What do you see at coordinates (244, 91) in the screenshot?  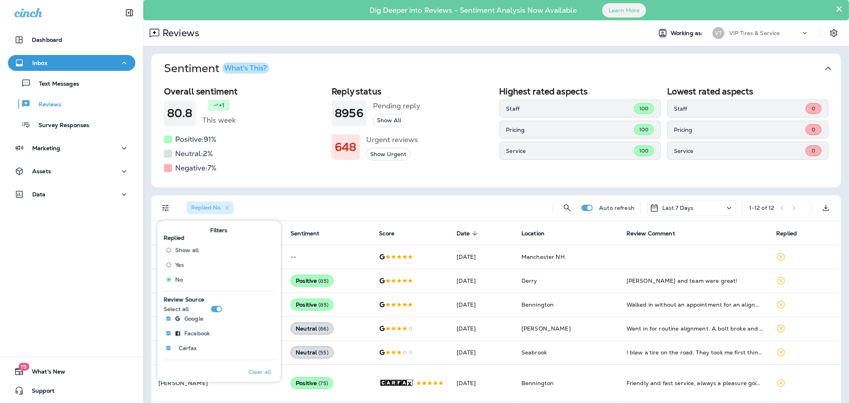 I see `h2: Overall sentiment` at bounding box center [244, 91].